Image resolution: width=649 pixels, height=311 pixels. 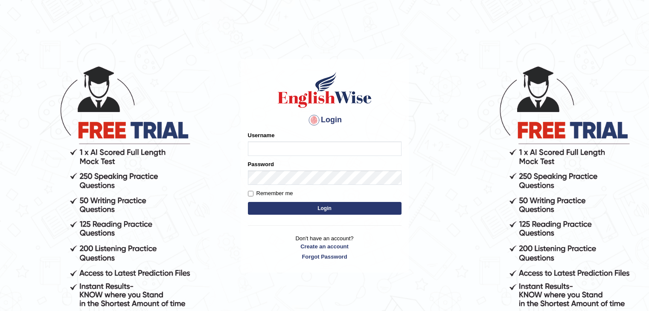 I want to click on button: Login, so click(x=325, y=209).